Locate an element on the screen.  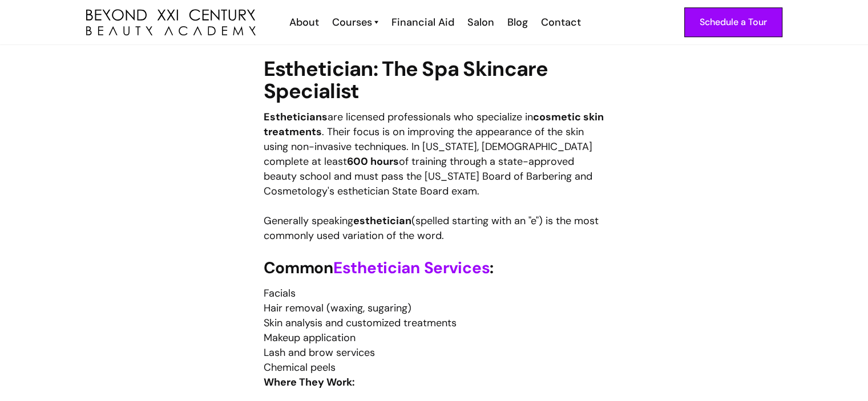
p: are licensed professionals who specialize in . Their focus is on improving the appearance of the ... is located at coordinates (434, 154).